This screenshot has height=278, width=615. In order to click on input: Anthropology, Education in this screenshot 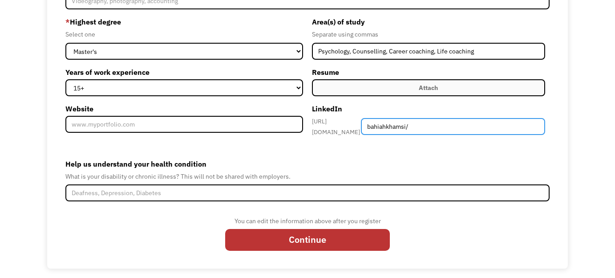, I will do `click(429, 51)`.